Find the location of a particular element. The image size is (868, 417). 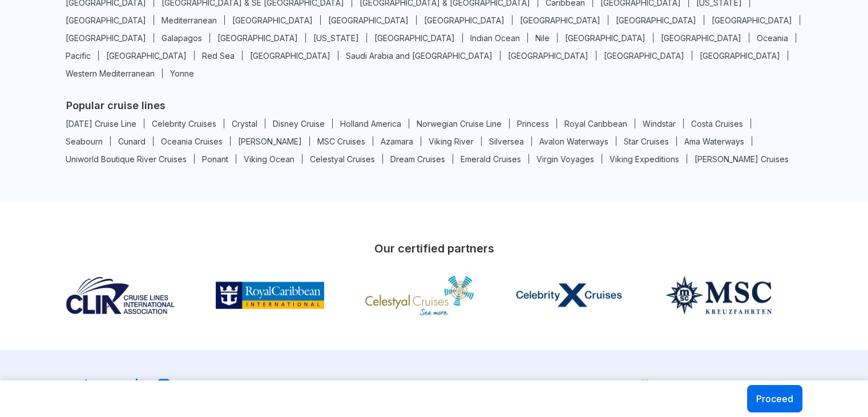

a: Disney Cruise is located at coordinates (299, 124).